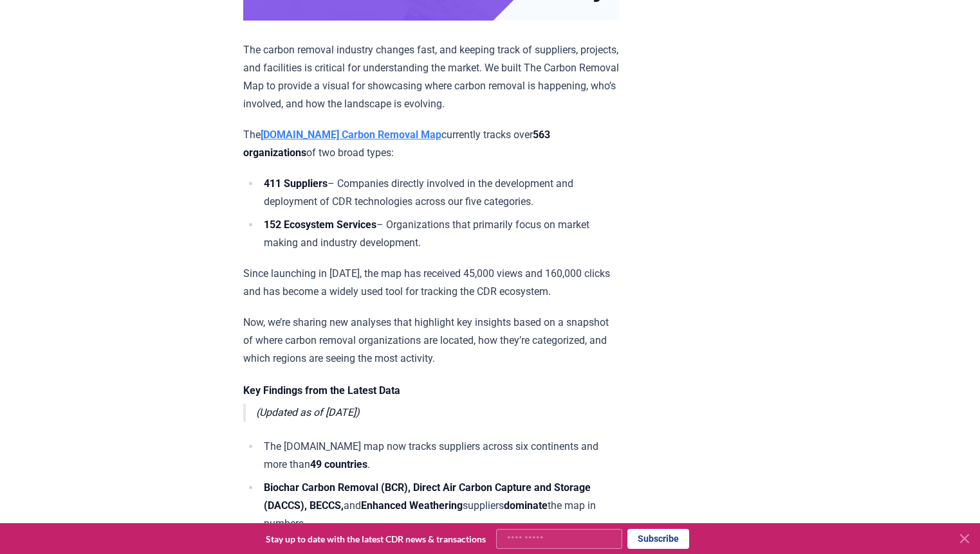 The height and width of the screenshot is (554, 980). What do you see at coordinates (396, 143) in the screenshot?
I see `strong: 563 organizations` at bounding box center [396, 143].